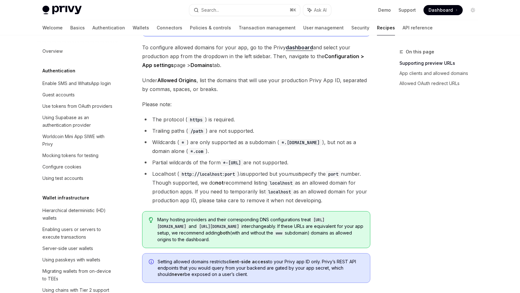  What do you see at coordinates (71, 260) in the screenshot?
I see `div: Using passkeys with wallets` at bounding box center [71, 260].